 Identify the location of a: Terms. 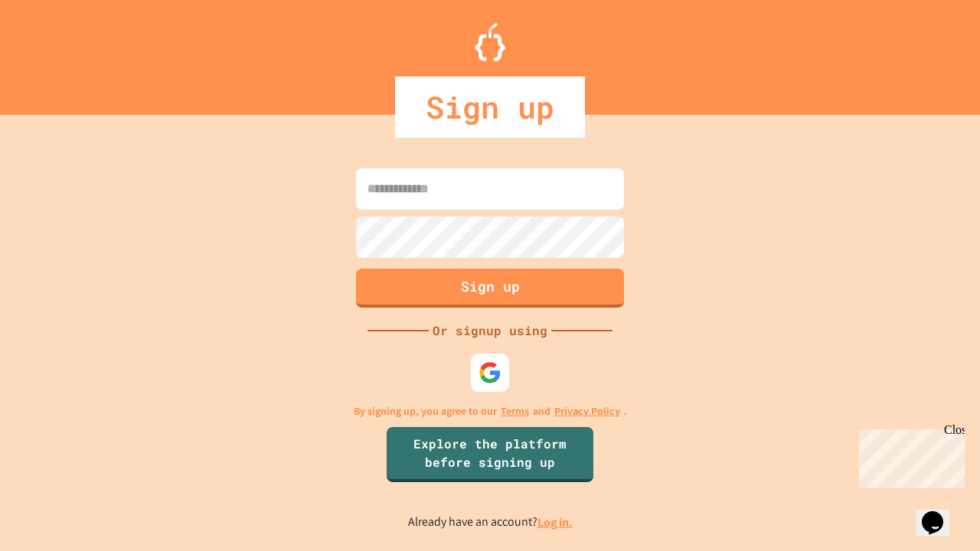
(515, 411).